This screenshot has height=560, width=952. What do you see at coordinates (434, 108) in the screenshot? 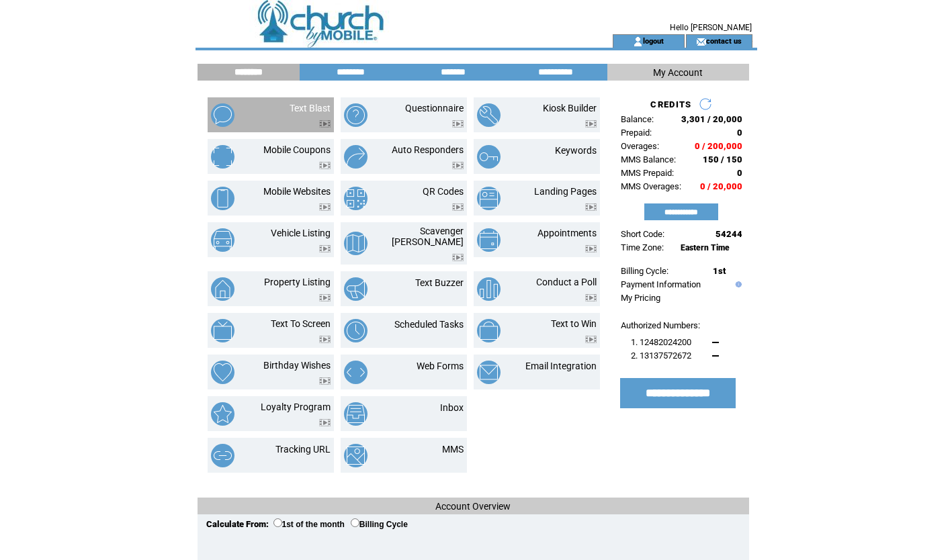
I see `a: Questionnaire` at bounding box center [434, 108].